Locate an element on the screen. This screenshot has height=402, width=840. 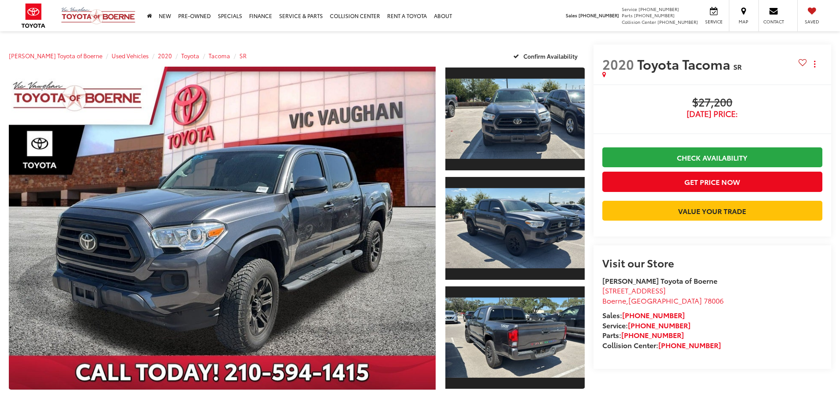
a: Tacoma is located at coordinates (219, 56).